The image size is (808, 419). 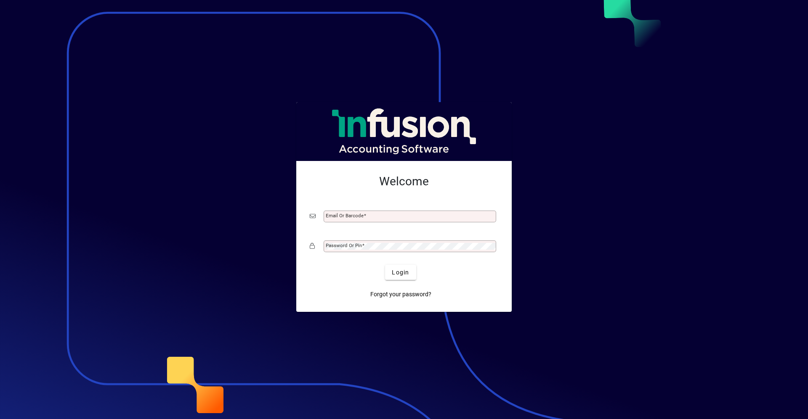 I want to click on button: Login, so click(x=400, y=273).